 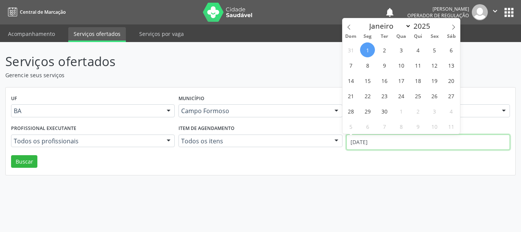 What do you see at coordinates (451, 80) in the screenshot?
I see `span: Setembro 20, 2025` at bounding box center [451, 80].